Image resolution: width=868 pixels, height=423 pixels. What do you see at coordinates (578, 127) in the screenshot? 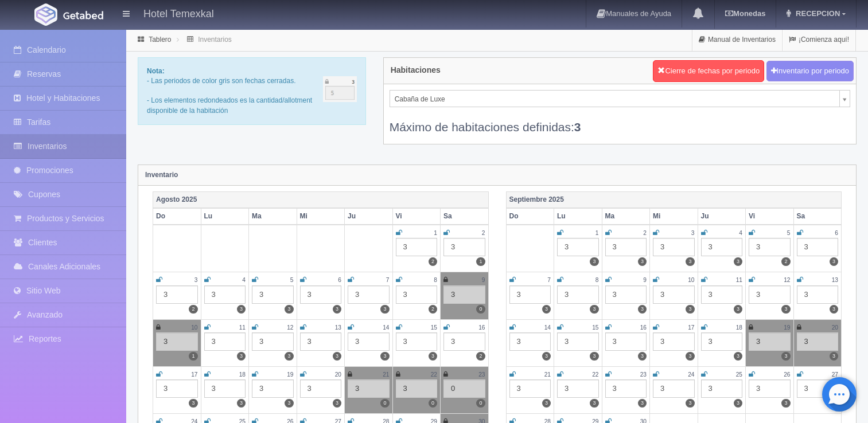
I see `b: 3` at bounding box center [578, 127].